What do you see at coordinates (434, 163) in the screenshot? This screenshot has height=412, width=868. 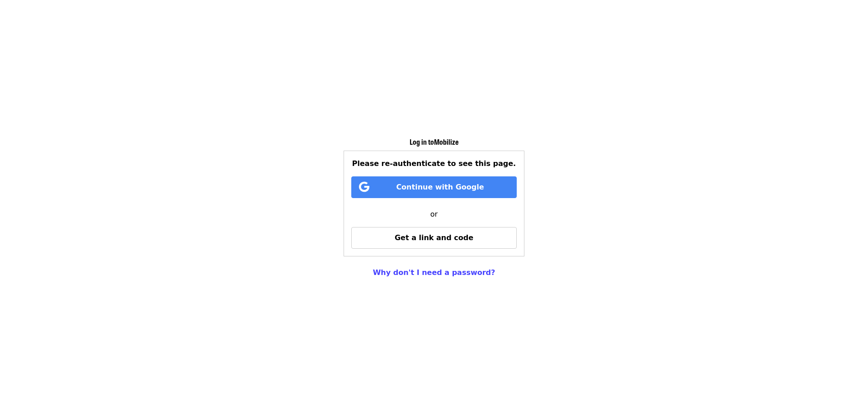 I see `span: Please re-authenticate to see this page.` at bounding box center [434, 163].